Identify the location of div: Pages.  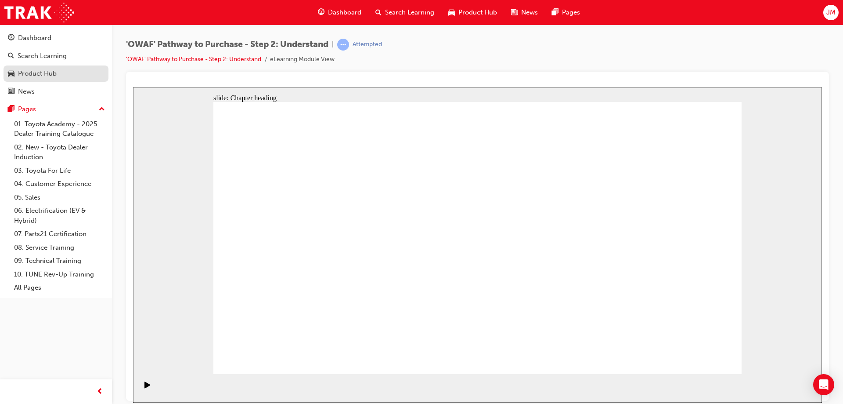
(27, 109).